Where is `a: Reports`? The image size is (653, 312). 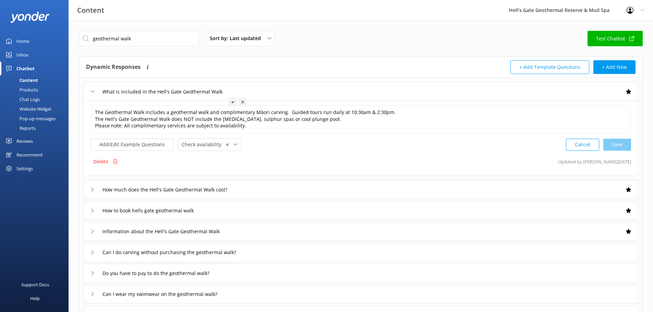
a: Reports is located at coordinates (36, 128).